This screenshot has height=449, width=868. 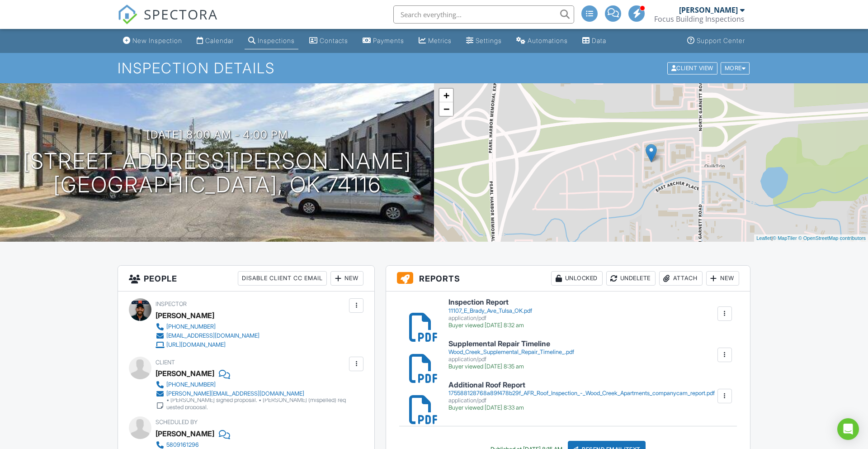 I want to click on div: Data, so click(x=599, y=40).